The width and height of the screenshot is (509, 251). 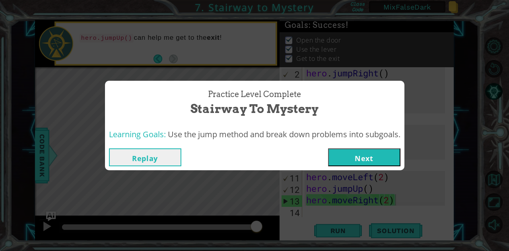 What do you see at coordinates (254, 94) in the screenshot?
I see `span: Practice Level Complete` at bounding box center [254, 94].